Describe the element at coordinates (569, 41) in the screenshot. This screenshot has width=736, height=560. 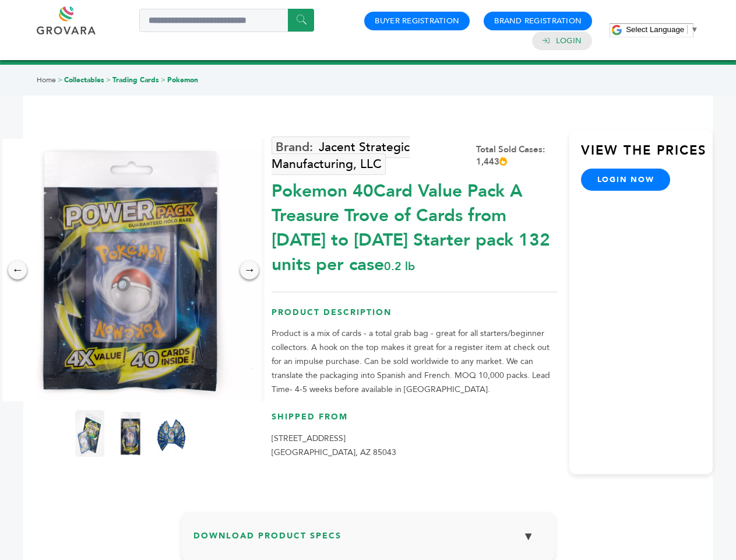
I see `a: Login` at that location.